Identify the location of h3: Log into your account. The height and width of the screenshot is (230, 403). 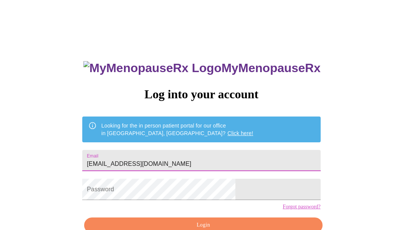
(201, 94).